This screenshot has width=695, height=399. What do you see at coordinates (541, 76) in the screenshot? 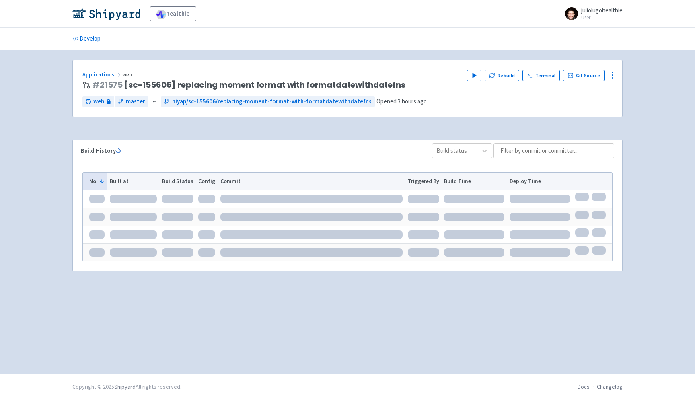
I see `a: Terminal` at bounding box center [541, 76].